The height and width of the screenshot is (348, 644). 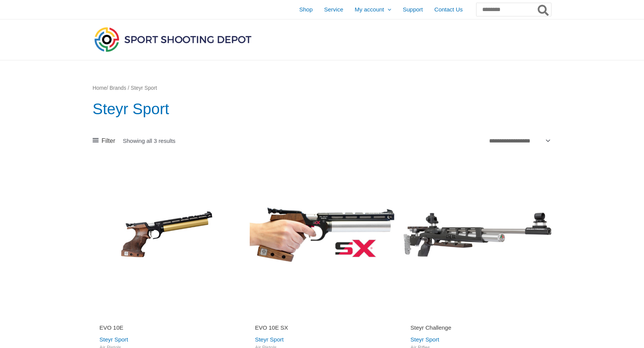 I want to click on h1: Steyr Sport, so click(x=322, y=109).